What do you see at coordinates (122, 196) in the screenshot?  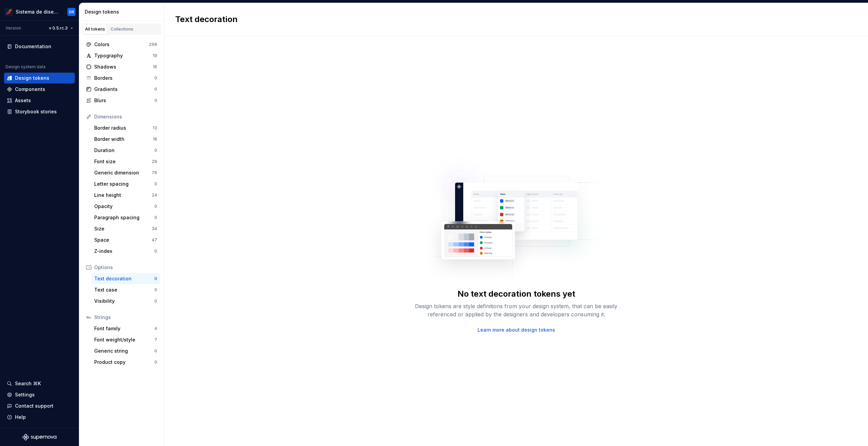 I see `div: Line height` at bounding box center [122, 196].